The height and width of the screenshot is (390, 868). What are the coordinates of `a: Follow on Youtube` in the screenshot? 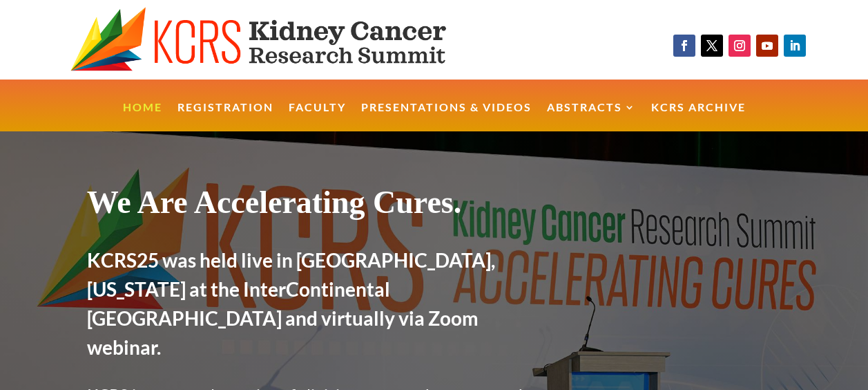 It's located at (767, 46).